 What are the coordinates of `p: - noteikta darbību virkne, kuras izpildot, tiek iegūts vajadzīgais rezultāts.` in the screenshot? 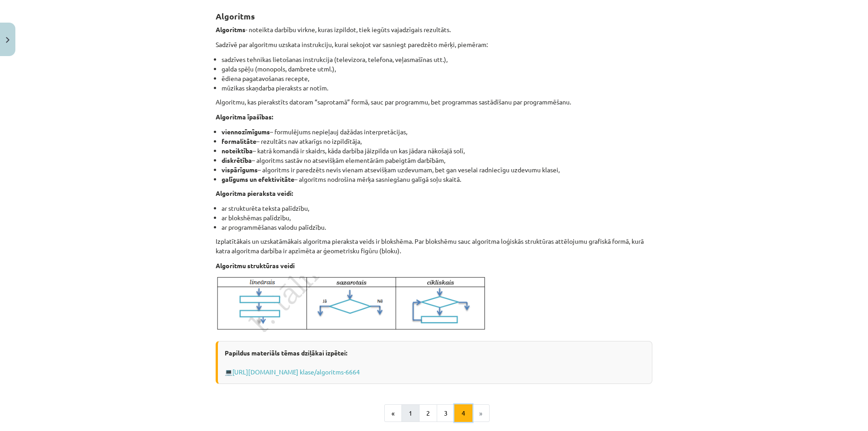 It's located at (434, 29).